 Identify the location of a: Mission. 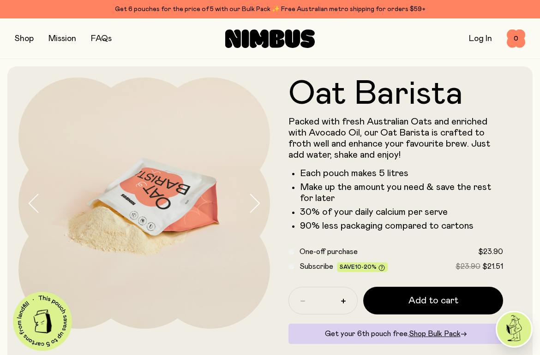
(62, 39).